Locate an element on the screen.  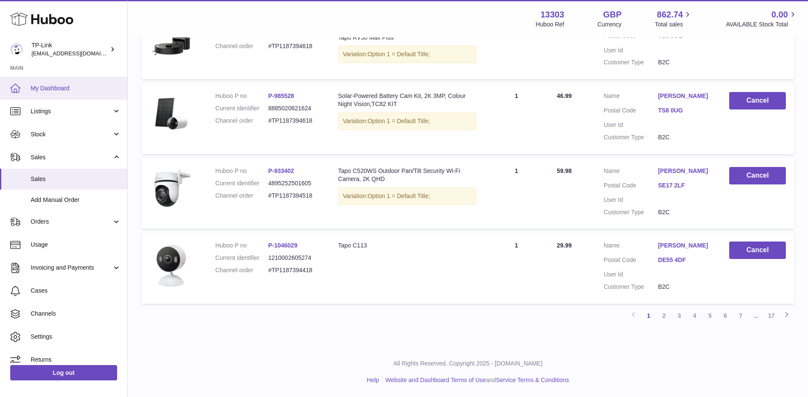
a: 862.74 Total sales is located at coordinates (673, 19).